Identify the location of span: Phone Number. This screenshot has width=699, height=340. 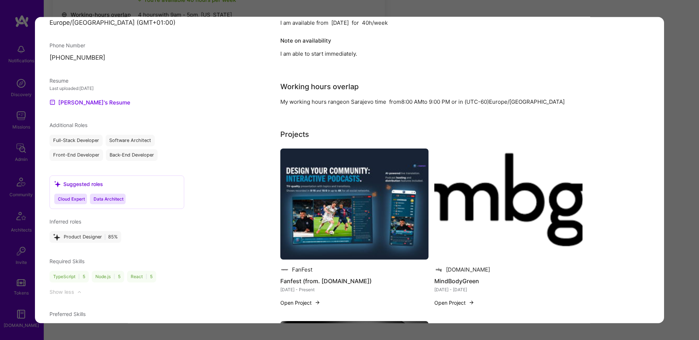
(67, 45).